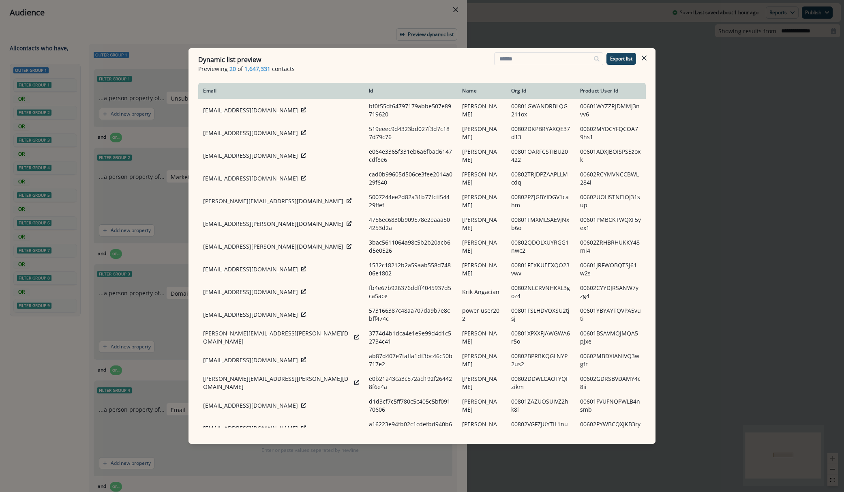  Describe the element at coordinates (411, 110) in the screenshot. I see `td: bf0f55df64797179abbe507e89719620` at that location.